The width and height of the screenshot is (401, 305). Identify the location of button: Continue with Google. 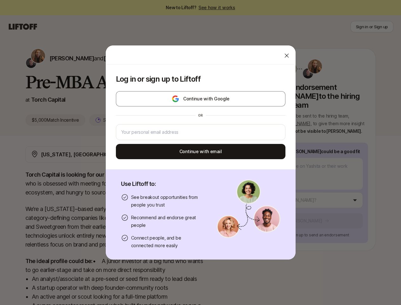
(201, 99).